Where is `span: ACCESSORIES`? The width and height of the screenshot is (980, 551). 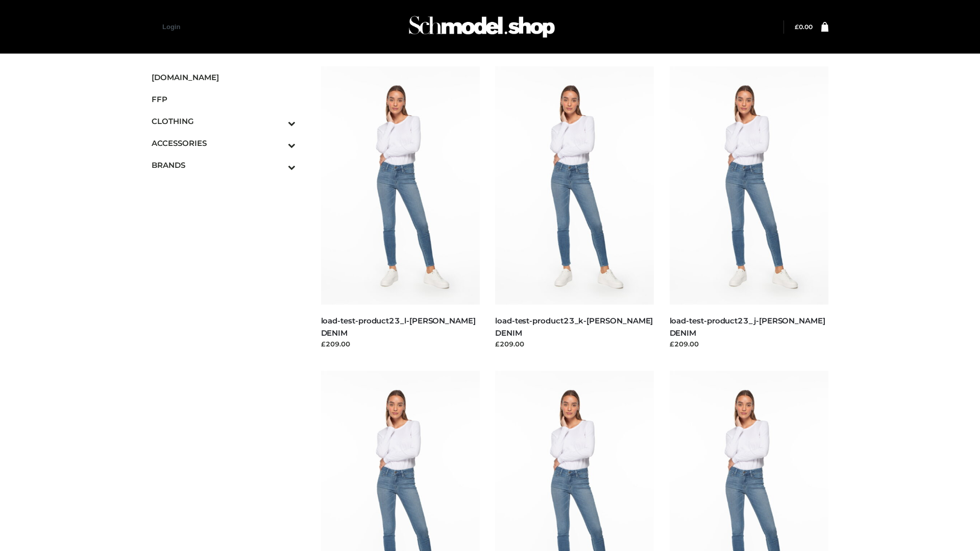 span: ACCESSORIES is located at coordinates (224, 143).